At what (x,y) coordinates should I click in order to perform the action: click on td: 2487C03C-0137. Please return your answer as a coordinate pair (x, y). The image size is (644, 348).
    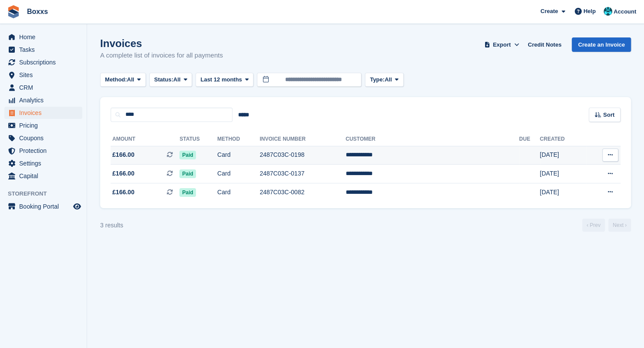
    Looking at the image, I should click on (302, 174).